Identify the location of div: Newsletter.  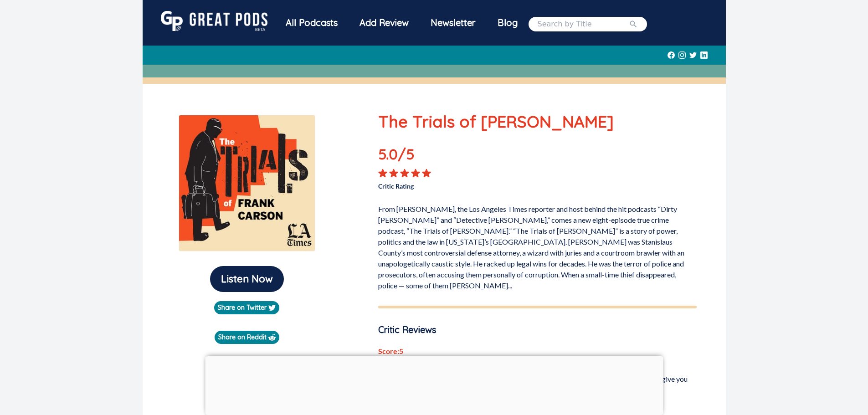
(453, 23).